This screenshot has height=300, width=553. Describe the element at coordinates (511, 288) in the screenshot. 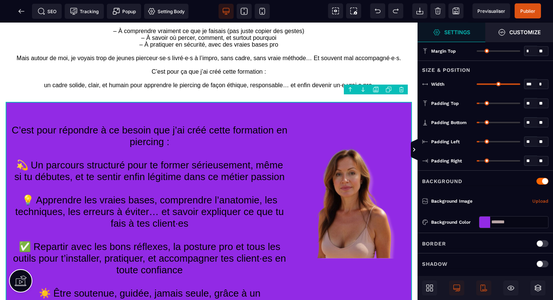

I see `span: Hide/Show Block` at that location.